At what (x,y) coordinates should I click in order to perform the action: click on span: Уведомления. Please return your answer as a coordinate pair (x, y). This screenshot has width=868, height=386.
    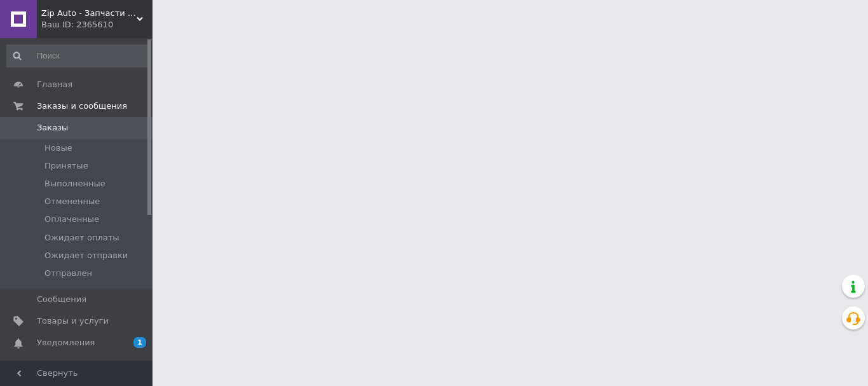
    Looking at the image, I should click on (66, 342).